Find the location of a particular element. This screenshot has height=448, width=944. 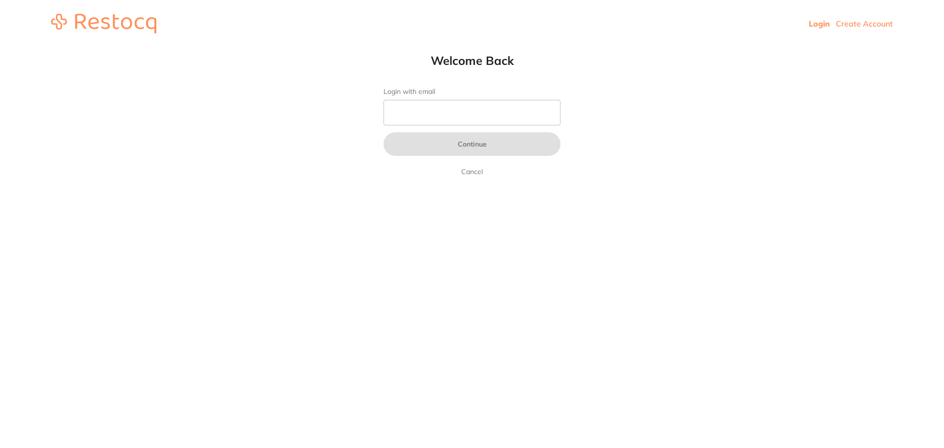

img: restocq_logo.svg is located at coordinates (104, 24).